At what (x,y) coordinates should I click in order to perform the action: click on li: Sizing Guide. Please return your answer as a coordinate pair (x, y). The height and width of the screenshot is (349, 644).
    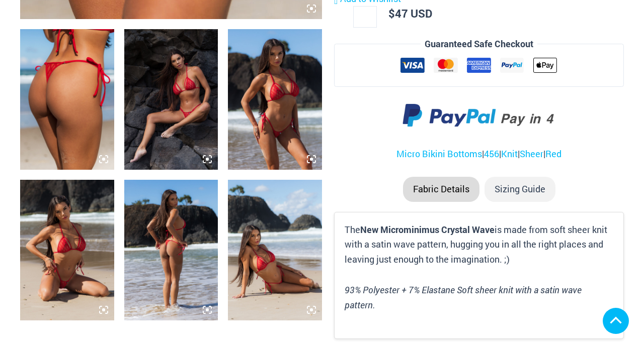
    Looking at the image, I should click on (519, 189).